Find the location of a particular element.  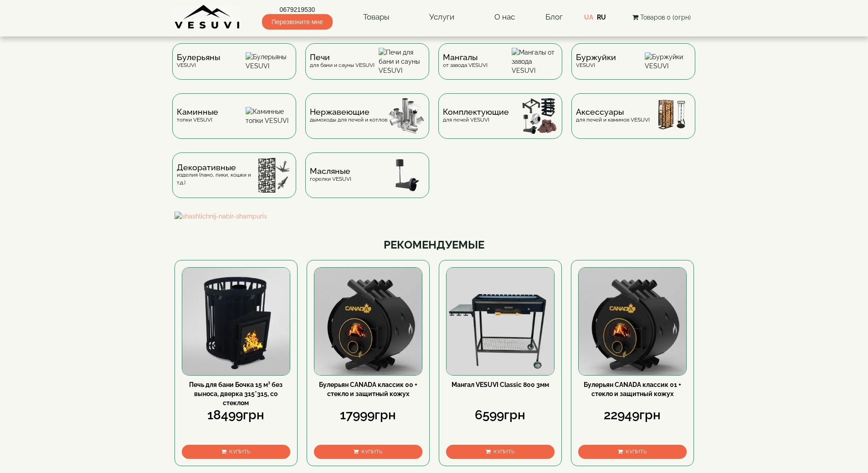

a: Мангалыот завода VESUVI Мангалы от завода VESUVI is located at coordinates (500, 69).